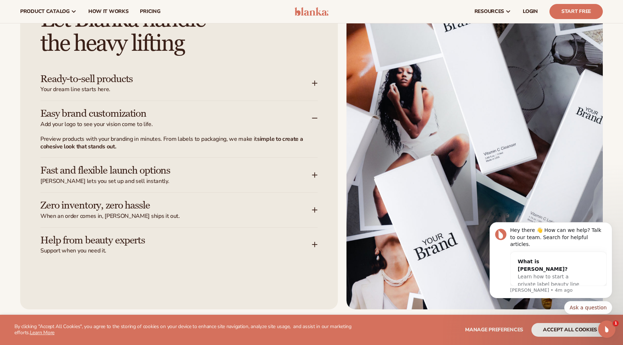 Image resolution: width=623 pixels, height=345 pixels. What do you see at coordinates (489, 12) in the screenshot?
I see `span: resources` at bounding box center [489, 12].